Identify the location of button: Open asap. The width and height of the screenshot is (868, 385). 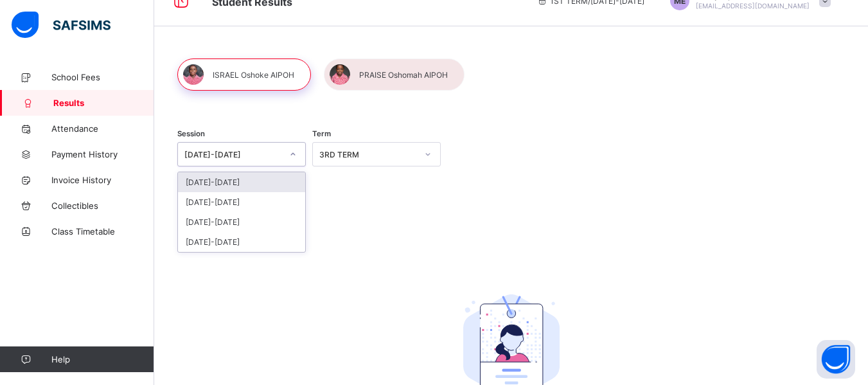
(836, 359).